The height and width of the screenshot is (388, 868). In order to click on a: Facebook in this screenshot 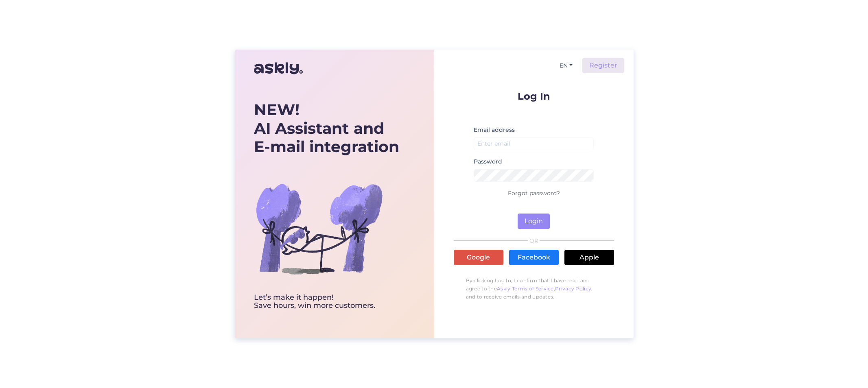, I will do `click(534, 258)`.